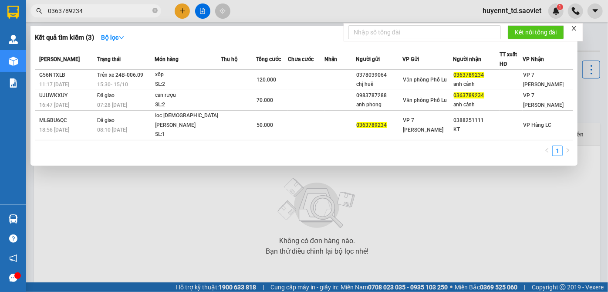 The width and height of the screenshot is (608, 292). I want to click on span: question-circle, so click(13, 238).